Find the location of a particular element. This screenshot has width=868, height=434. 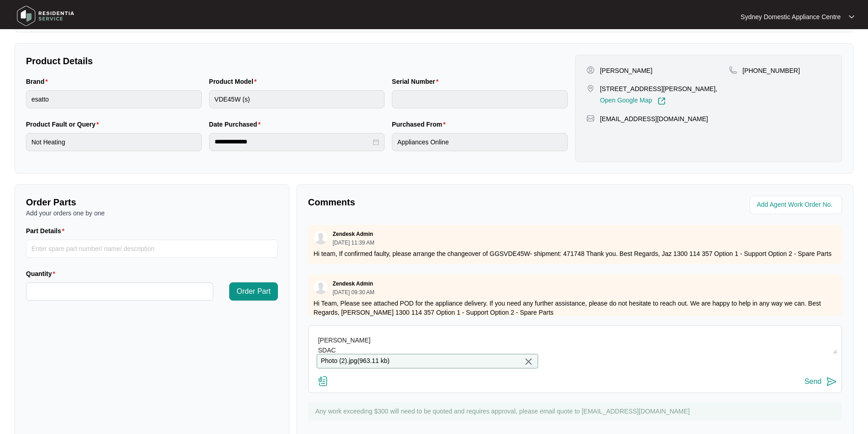

input: Serial Number is located at coordinates (480, 99).